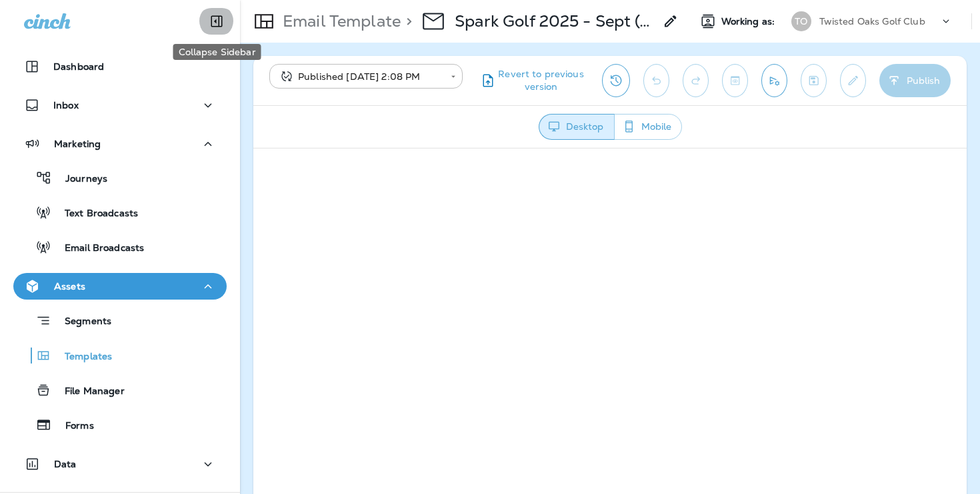  I want to click on button: Collapse Sidebar, so click(217, 21).